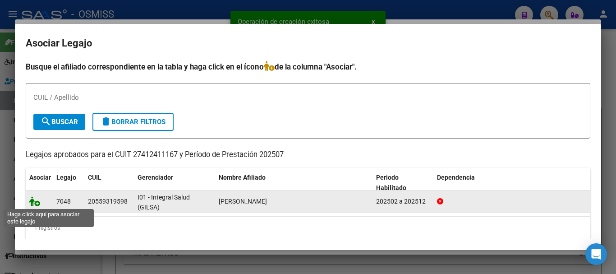 This screenshot has height=274, width=616. What do you see at coordinates (512, 183) in the screenshot?
I see `datatable-header-cell: Dependencia` at bounding box center [512, 183].